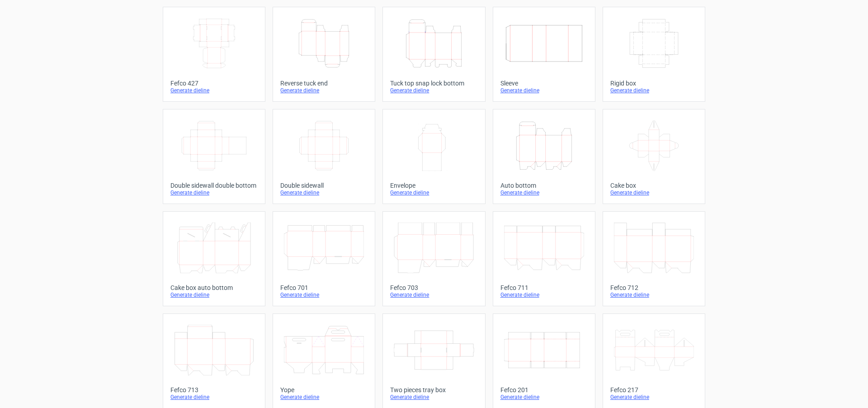 This screenshot has width=868, height=408. I want to click on div: Fefco 711, so click(543, 287).